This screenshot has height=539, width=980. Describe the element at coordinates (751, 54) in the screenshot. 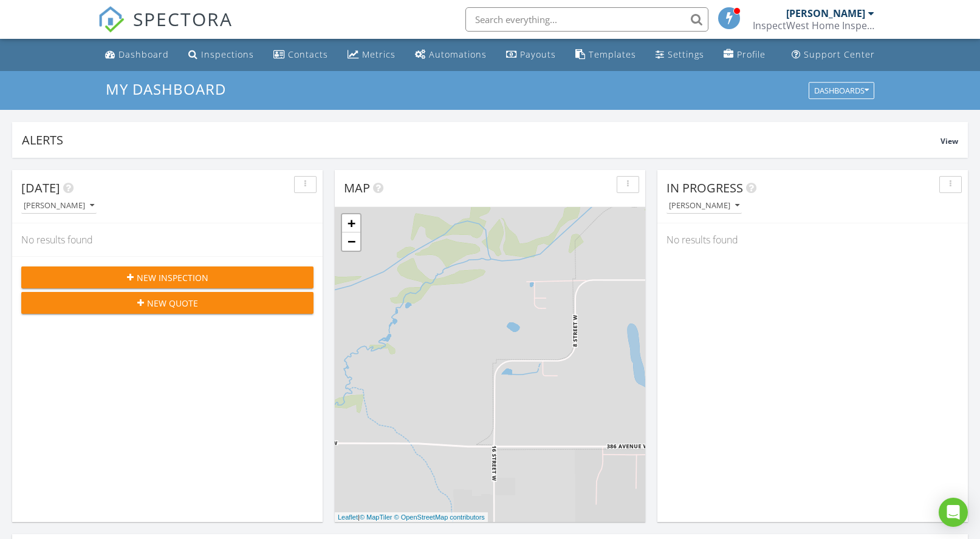

I see `div: Profile` at that location.